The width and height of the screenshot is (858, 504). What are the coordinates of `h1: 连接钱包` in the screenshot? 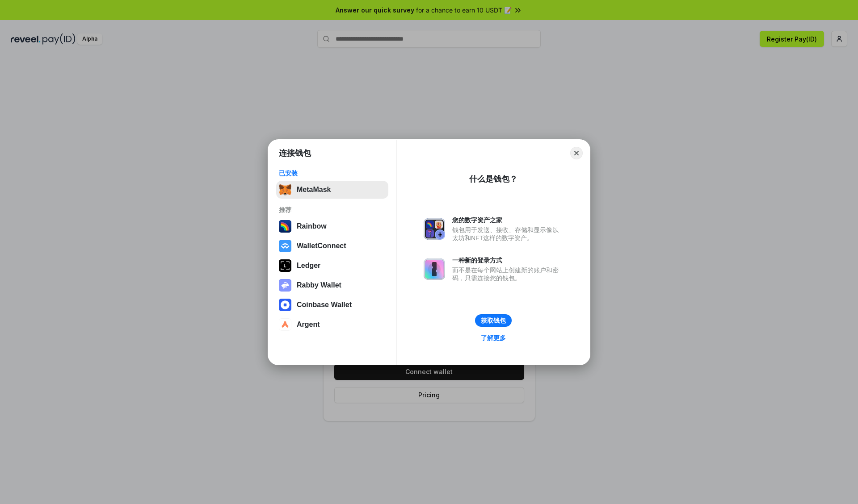 It's located at (295, 153).